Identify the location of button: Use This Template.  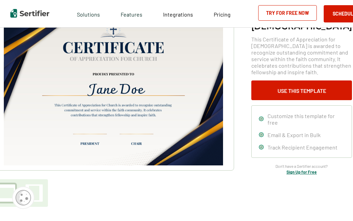
(302, 90).